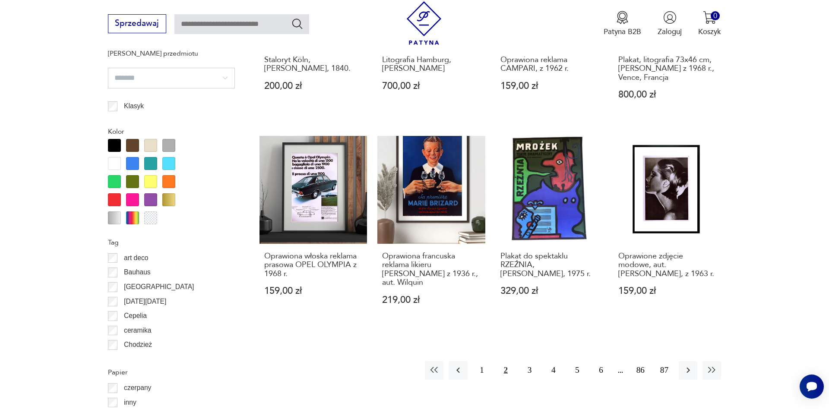 The image size is (829, 409). Describe the element at coordinates (710, 24) in the screenshot. I see `button: 0Koszyk` at that location.